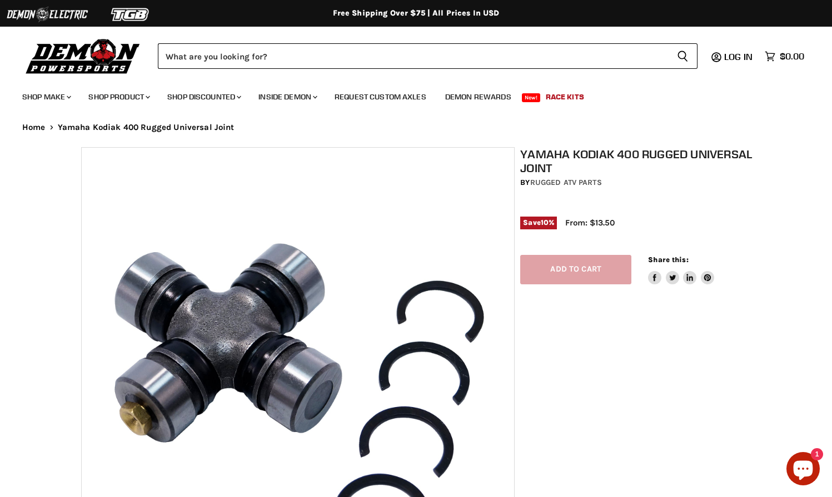  Describe the element at coordinates (668, 260) in the screenshot. I see `span: Share this:` at that location.